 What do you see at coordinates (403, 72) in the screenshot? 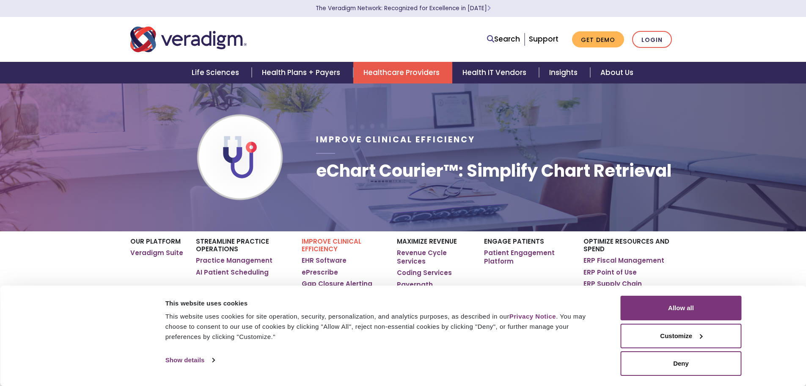
I see `a: Healthcare Providers` at bounding box center [403, 72].